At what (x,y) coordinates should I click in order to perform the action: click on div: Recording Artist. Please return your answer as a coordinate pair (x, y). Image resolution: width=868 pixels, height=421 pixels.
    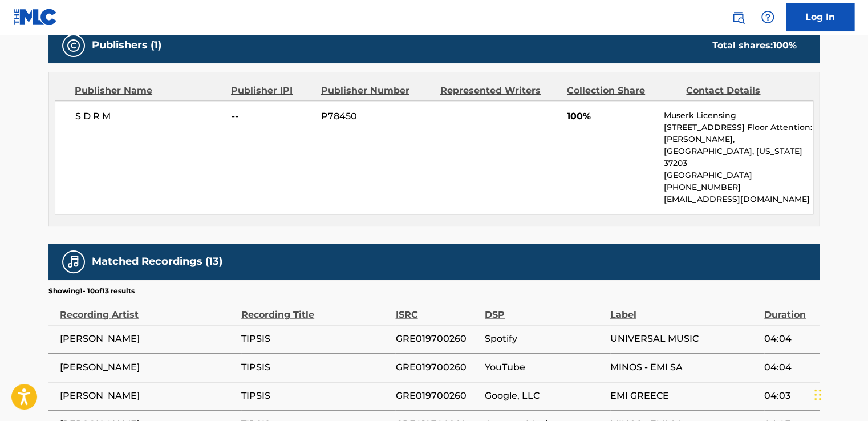
    Looking at the image, I should click on (148, 308).